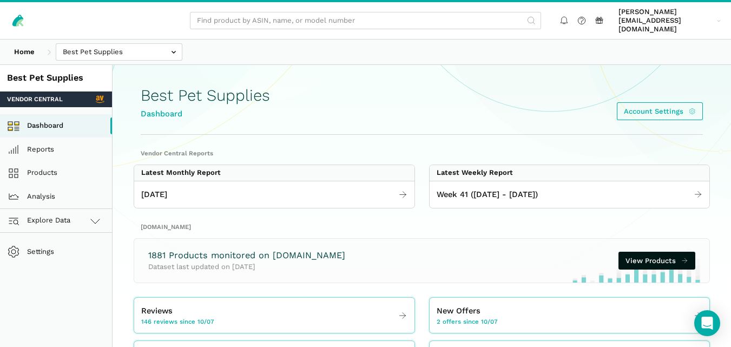 The width and height of the screenshot is (731, 347). What do you see at coordinates (458, 311) in the screenshot?
I see `span: New Offers` at bounding box center [458, 311].